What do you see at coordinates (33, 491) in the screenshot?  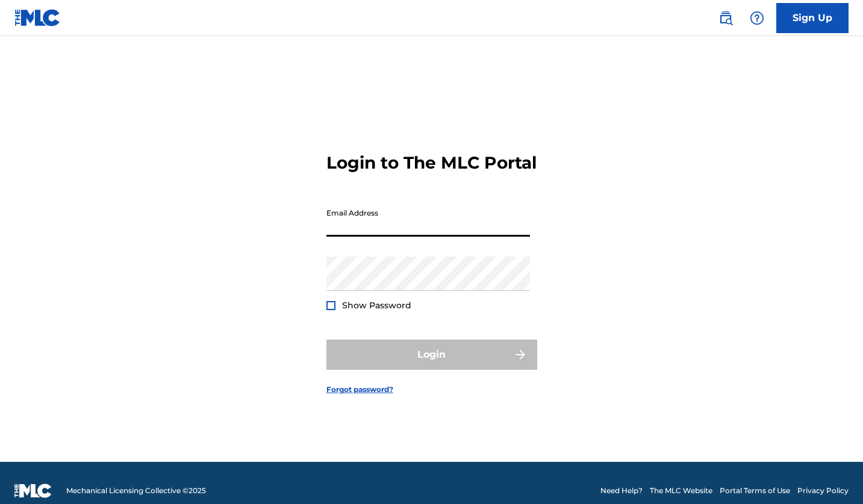 I see `img: logo` at bounding box center [33, 491].